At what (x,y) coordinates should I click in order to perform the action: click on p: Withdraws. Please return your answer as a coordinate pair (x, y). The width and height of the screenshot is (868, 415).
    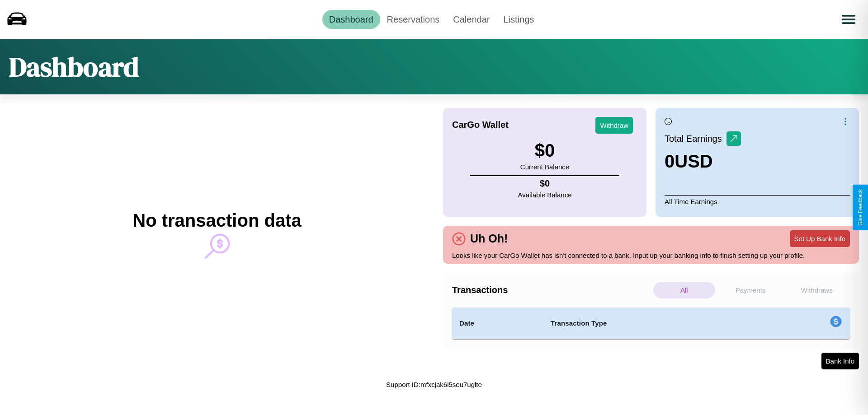
    Looking at the image, I should click on (817, 291).